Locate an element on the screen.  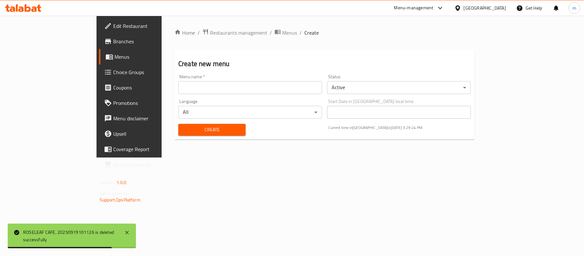
span: Coverage Report is located at coordinates (151, 149).